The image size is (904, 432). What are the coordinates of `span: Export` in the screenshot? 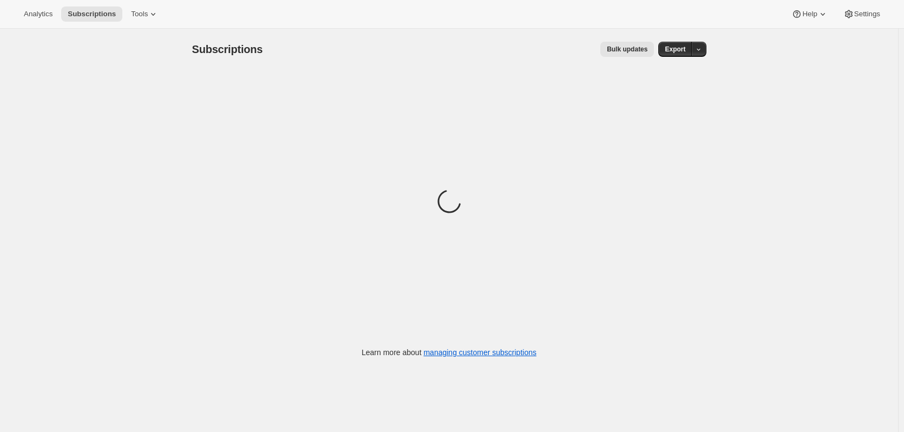 It's located at (675, 49).